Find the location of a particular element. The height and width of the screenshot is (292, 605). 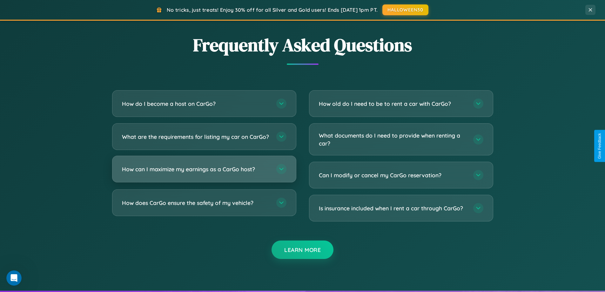

h3: Is insurance included when I rent a car through CarGo? is located at coordinates (393, 208).